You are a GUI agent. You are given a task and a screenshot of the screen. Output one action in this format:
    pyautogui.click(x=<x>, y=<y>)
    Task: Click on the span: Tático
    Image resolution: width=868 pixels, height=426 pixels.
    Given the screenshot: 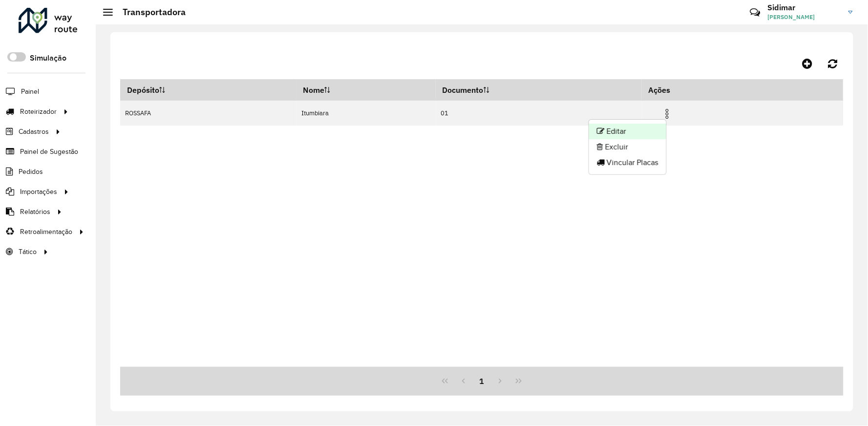 What is the action you would take?
    pyautogui.click(x=28, y=252)
    